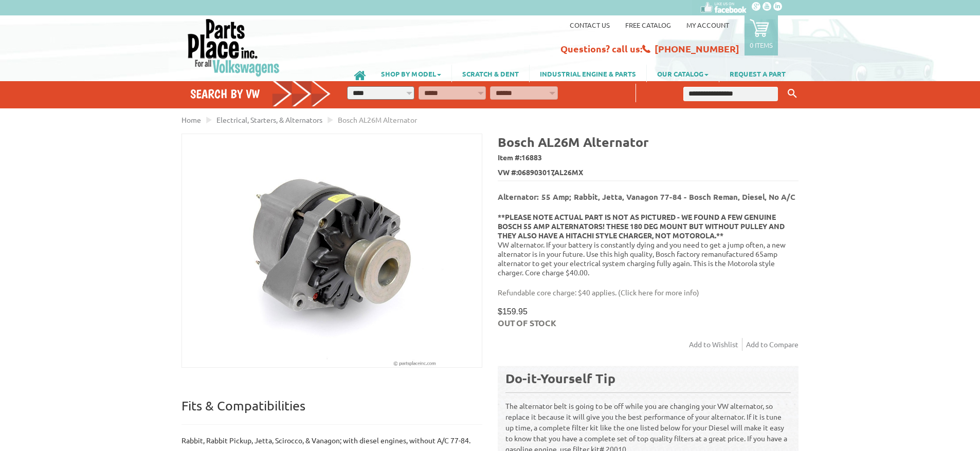  I want to click on b: Alternator: 55 Amp; Rabbit, Jetta, Vanagon 77-84 - Bosch Reman, Diesel, No A/C, so click(646, 197).